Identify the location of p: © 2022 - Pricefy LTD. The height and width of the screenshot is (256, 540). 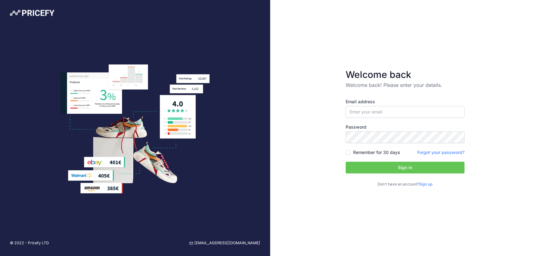
(29, 243).